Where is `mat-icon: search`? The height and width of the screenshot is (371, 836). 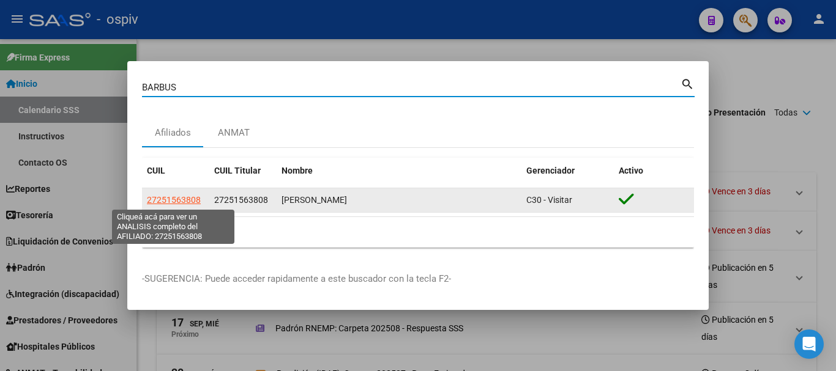
mat-icon: search is located at coordinates (687, 83).